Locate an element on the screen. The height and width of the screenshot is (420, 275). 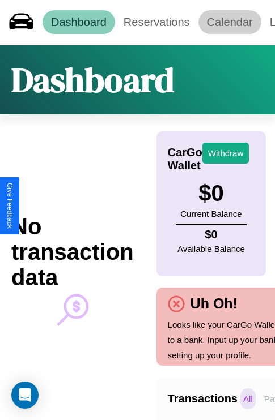
h4: Transactions is located at coordinates (202, 399).